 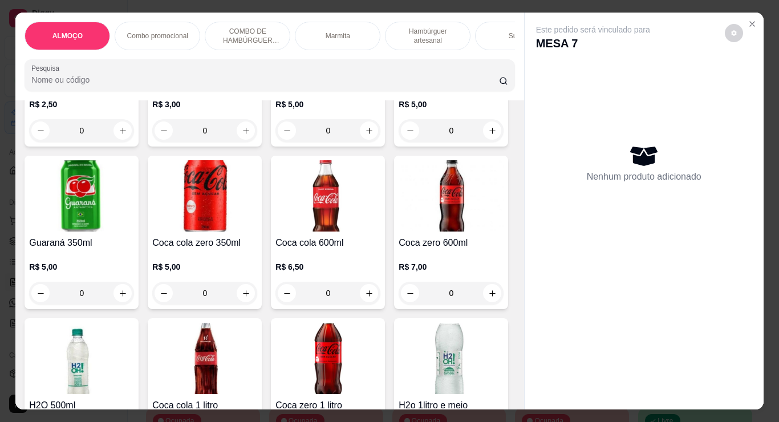 What do you see at coordinates (593, 30) in the screenshot?
I see `p: Este pedido será vinculado para` at bounding box center [593, 30].